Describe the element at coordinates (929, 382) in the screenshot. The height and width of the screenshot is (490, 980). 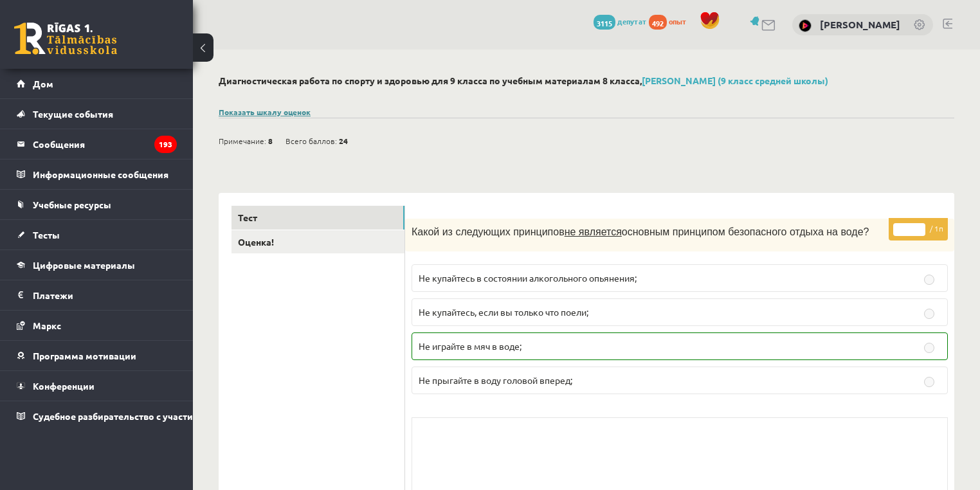
I see `input: Не прыгайте в воду головой вперед;` at that location.